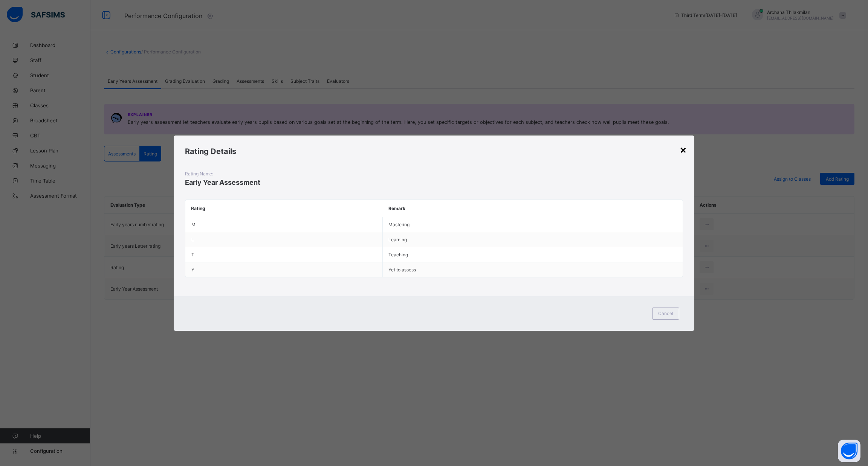 The image size is (868, 466). I want to click on span: L, so click(193, 240).